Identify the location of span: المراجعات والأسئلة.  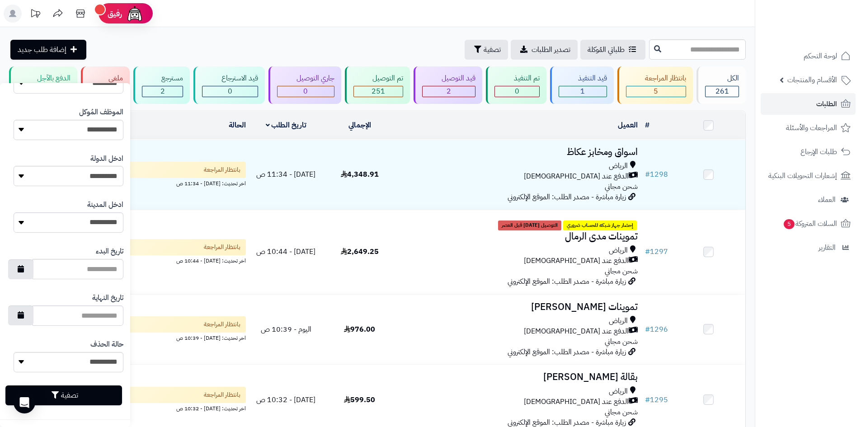
(811, 128).